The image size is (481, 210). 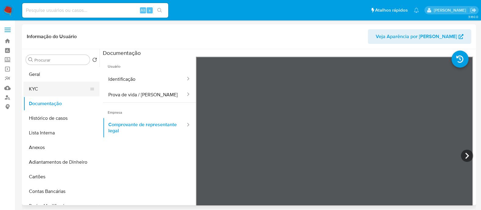 I want to click on button: Retornar ao pedido padrão, so click(x=95, y=61).